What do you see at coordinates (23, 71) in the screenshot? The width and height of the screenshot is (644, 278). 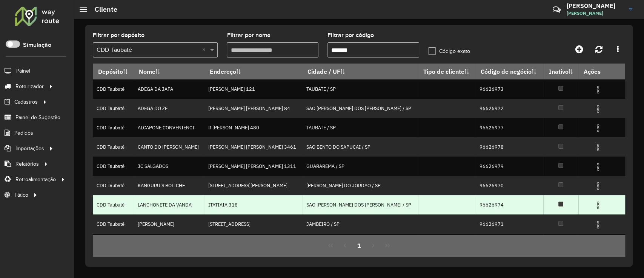 I see `span: Painel` at bounding box center [23, 71].